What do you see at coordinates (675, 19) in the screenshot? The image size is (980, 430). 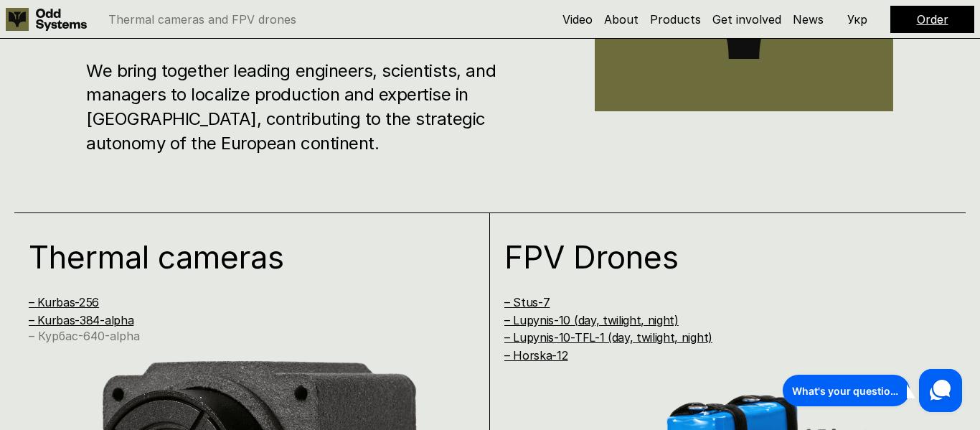 I see `a: Products` at bounding box center [675, 19].